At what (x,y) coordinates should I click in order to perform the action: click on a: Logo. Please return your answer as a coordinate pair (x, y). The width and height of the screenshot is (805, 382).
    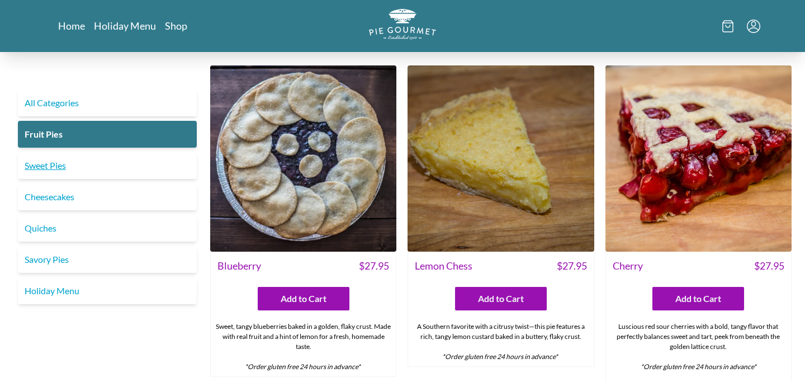
    Looking at the image, I should click on (403, 26).